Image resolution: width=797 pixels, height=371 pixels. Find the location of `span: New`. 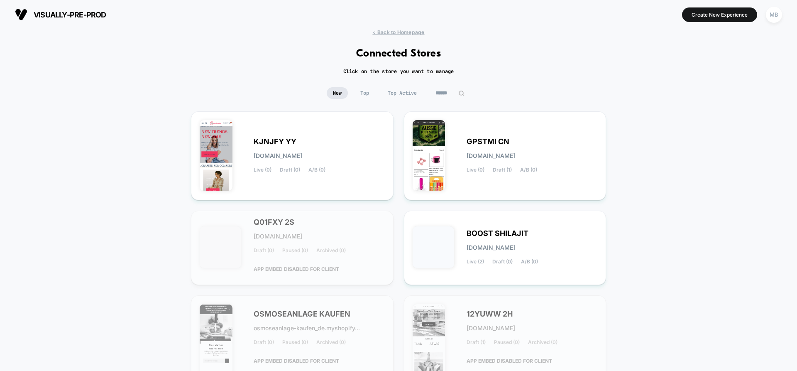

span: New is located at coordinates (337, 93).